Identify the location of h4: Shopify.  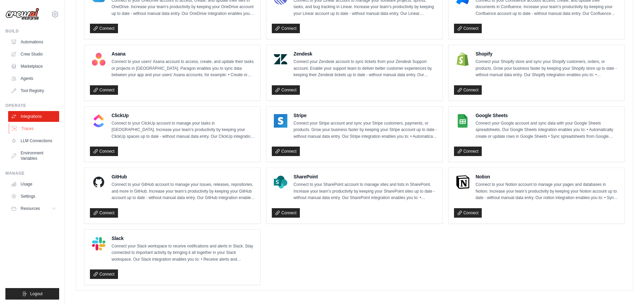
(547, 54).